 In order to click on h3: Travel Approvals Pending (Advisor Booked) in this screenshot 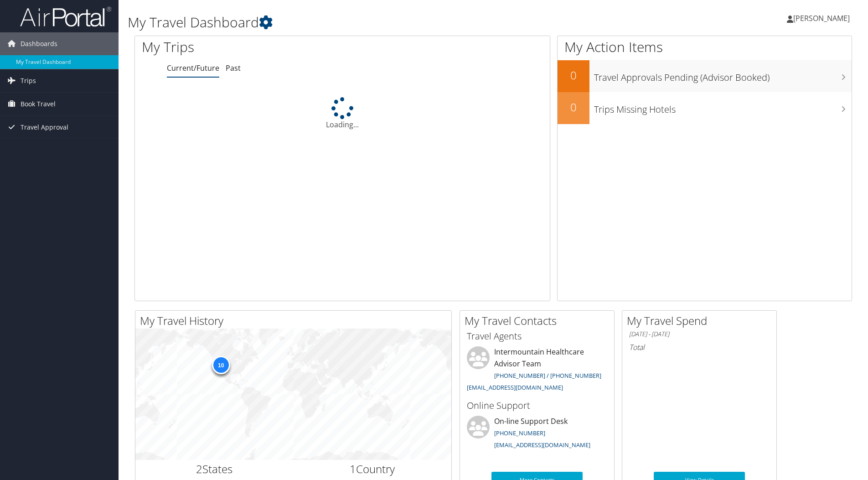, I will do `click(723, 75)`.